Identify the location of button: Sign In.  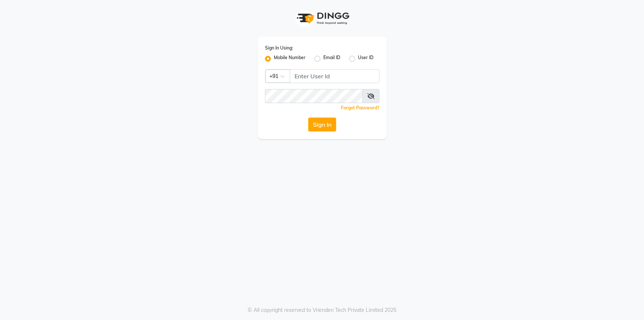
(322, 124).